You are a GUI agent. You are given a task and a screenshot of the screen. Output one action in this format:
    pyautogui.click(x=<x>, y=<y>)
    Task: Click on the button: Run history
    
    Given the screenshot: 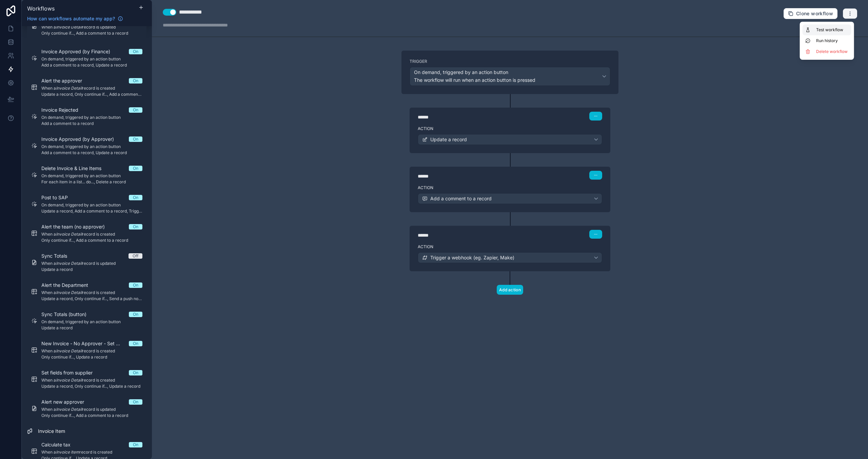 What is the action you would take?
    pyautogui.click(x=827, y=41)
    